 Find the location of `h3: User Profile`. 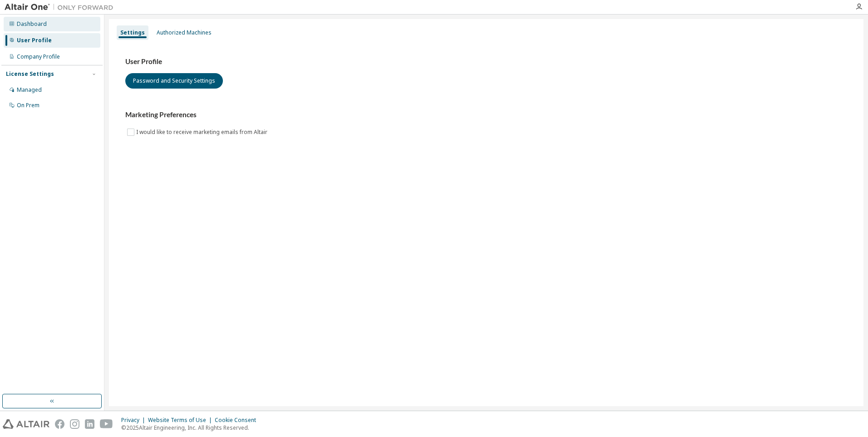

h3: User Profile is located at coordinates (486, 62).